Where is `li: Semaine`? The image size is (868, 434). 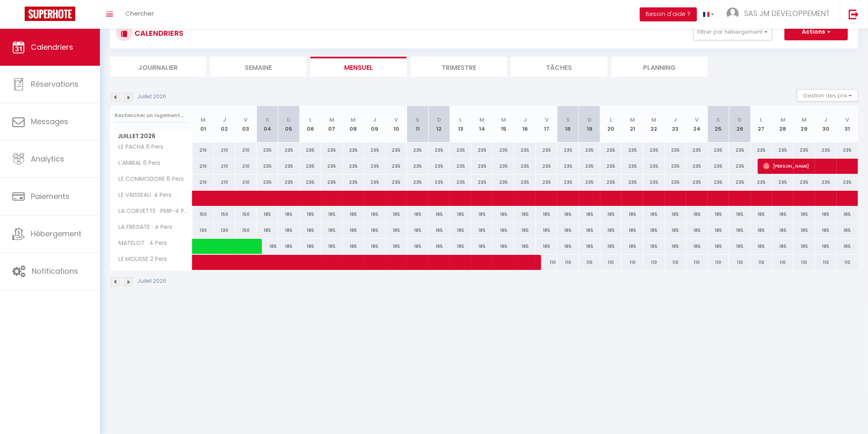 li: Semaine is located at coordinates (258, 67).